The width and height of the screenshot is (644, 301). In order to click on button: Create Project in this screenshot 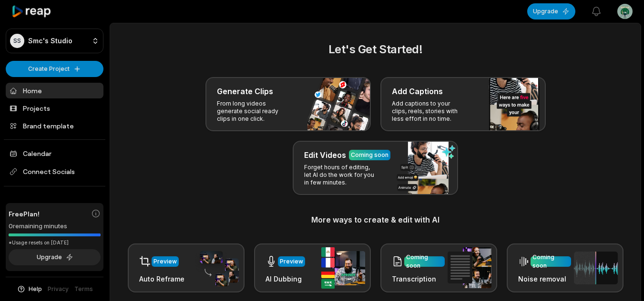, I will do `click(55, 69)`.